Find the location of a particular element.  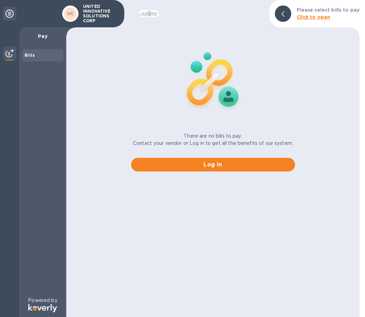

img: Logo is located at coordinates (43, 308).